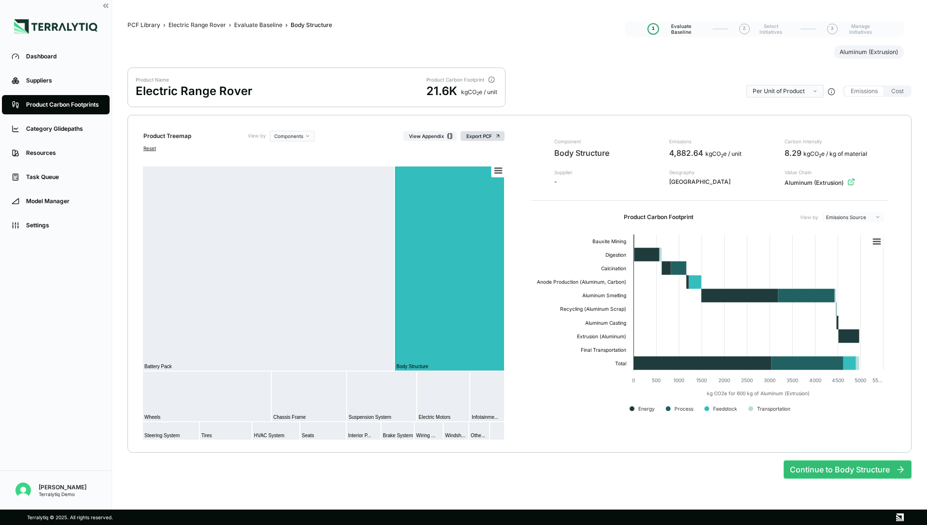 Image resolution: width=927 pixels, height=525 pixels. I want to click on span: kg CO e / unit, so click(723, 154).